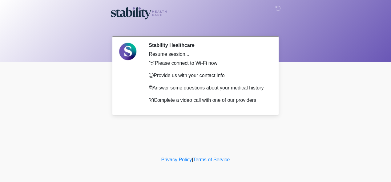  What do you see at coordinates (208, 75) in the screenshot?
I see `p: Provide us with your contact info` at bounding box center [208, 75].